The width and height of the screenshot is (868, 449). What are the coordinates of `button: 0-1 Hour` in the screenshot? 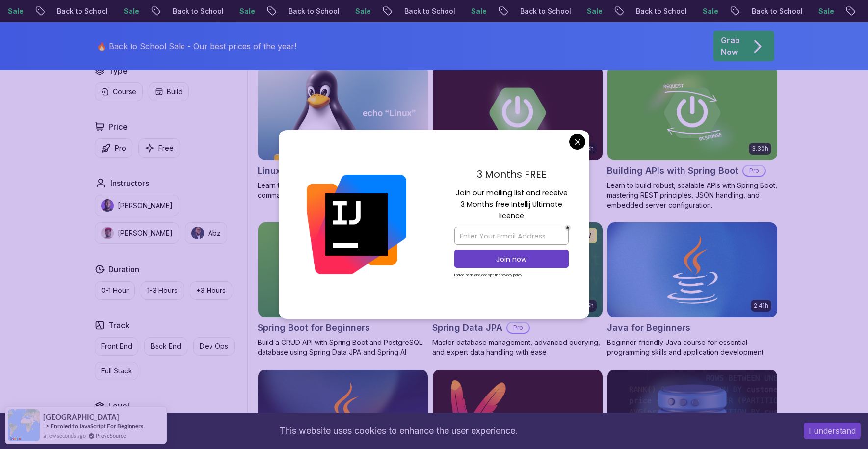 It's located at (115, 291).